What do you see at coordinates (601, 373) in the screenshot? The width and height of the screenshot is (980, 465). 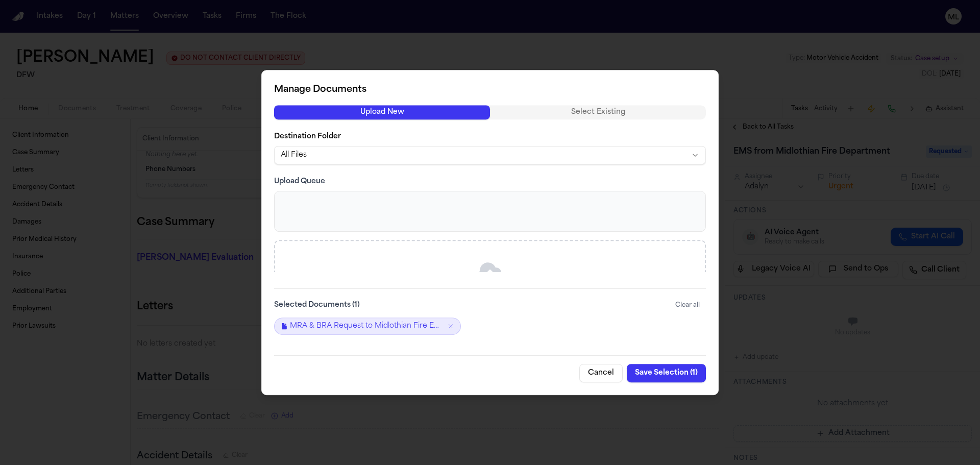 I see `button: Cancel` at bounding box center [601, 373].